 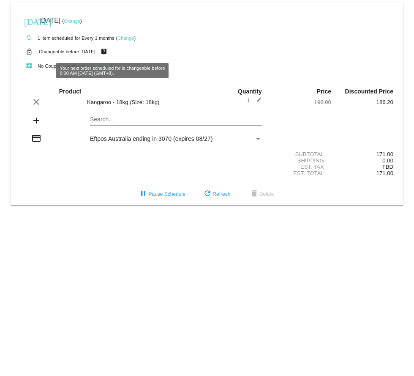 What do you see at coordinates (216, 194) in the screenshot?
I see `button: Refresh` at bounding box center [216, 194].